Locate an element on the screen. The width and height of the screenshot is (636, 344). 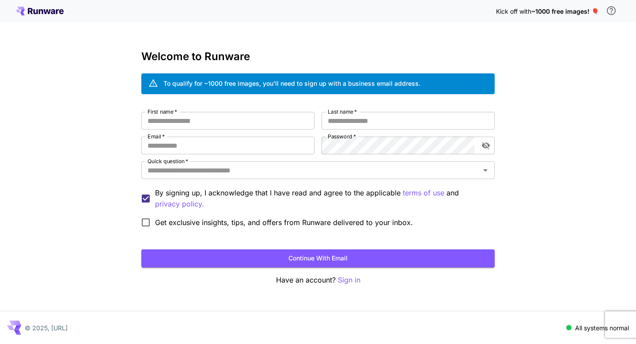
span: Get exclusive insights, tips, and offers from Runware delivered to your inbox. is located at coordinates (284, 222).